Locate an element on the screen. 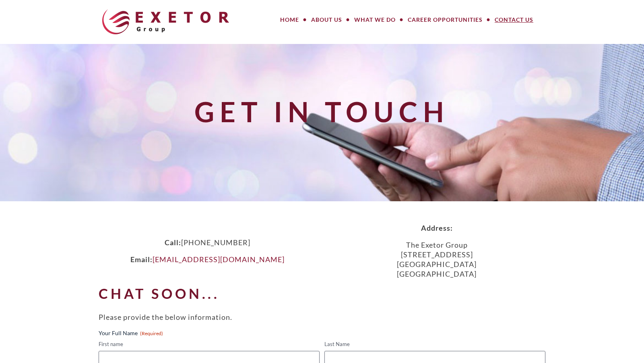 This screenshot has width=644, height=363. a: What We Do is located at coordinates (375, 20).